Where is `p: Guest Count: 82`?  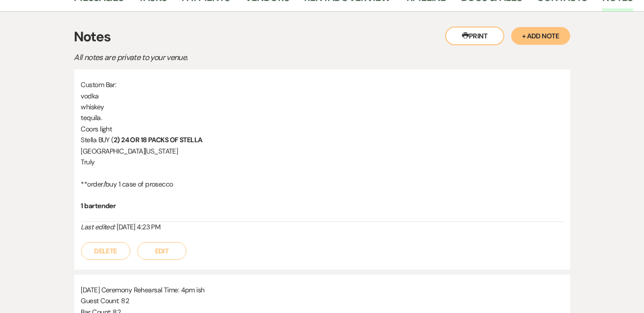 p: Guest Count: 82 is located at coordinates (322, 301).